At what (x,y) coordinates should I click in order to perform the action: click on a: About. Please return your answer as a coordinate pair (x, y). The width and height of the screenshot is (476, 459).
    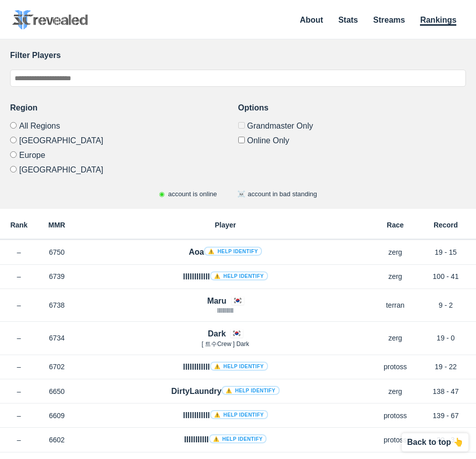
    Looking at the image, I should click on (311, 20).